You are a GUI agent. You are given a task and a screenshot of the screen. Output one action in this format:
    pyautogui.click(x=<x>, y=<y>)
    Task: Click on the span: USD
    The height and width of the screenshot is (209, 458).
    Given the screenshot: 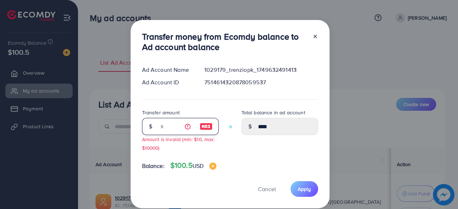 What is the action you would take?
    pyautogui.click(x=198, y=166)
    